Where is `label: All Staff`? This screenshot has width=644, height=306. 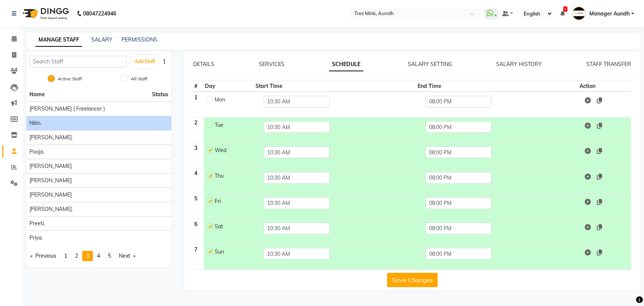 label: All Staff is located at coordinates (139, 79).